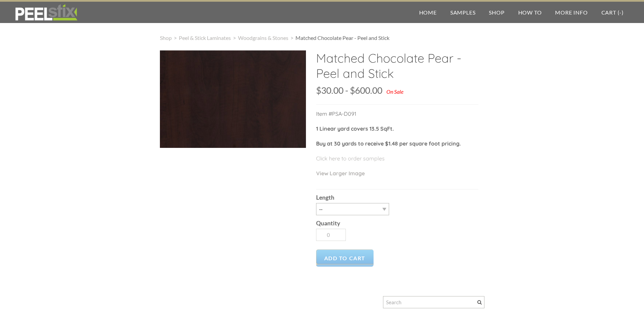 The image size is (644, 311). Describe the element at coordinates (571, 12) in the screenshot. I see `a: More Info` at that location.